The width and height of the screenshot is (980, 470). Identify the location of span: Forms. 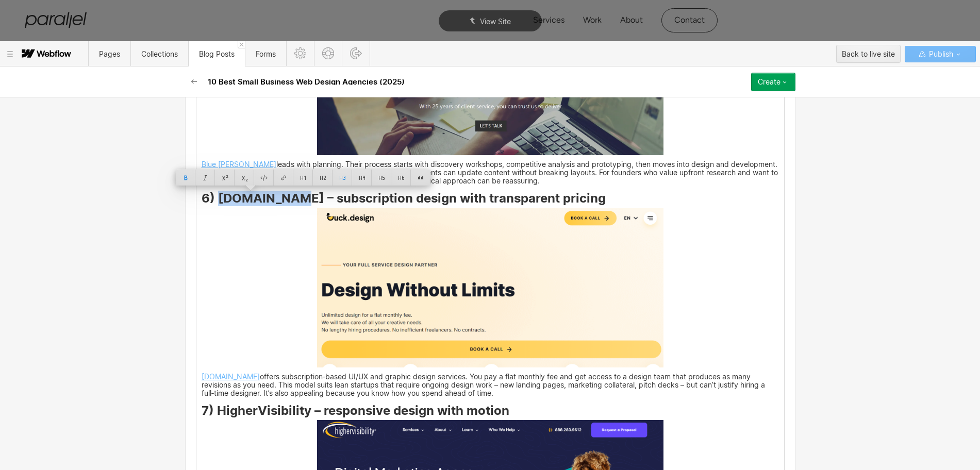
(266, 54).